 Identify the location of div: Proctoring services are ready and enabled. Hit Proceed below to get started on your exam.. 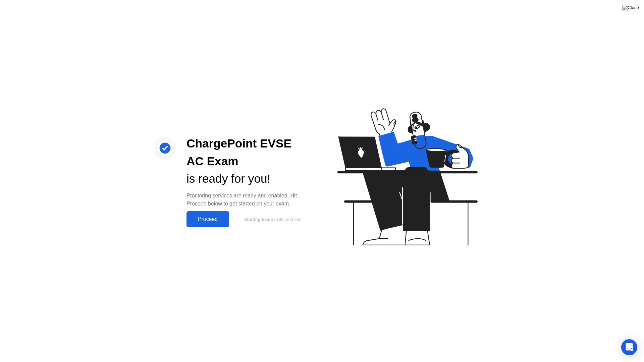
(249, 200).